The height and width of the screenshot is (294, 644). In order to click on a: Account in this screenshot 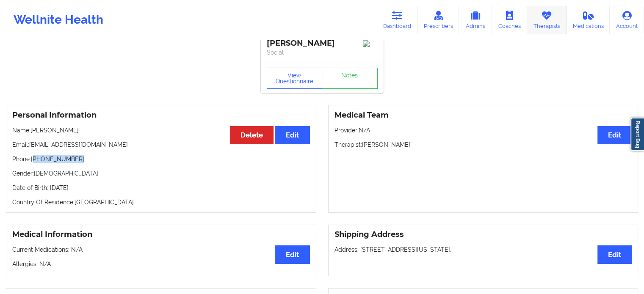, I will do `click(627, 20)`.